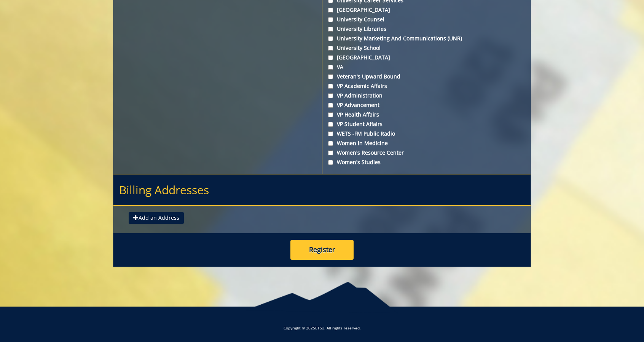 The image size is (644, 342). What do you see at coordinates (322, 190) in the screenshot?
I see `h2: Billing Addresses` at bounding box center [322, 190].